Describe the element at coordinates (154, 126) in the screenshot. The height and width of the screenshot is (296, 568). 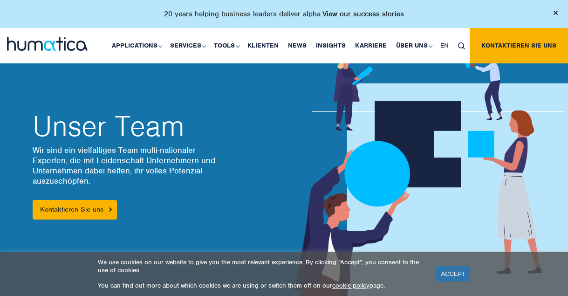
I see `h2: Unser Team` at that location.